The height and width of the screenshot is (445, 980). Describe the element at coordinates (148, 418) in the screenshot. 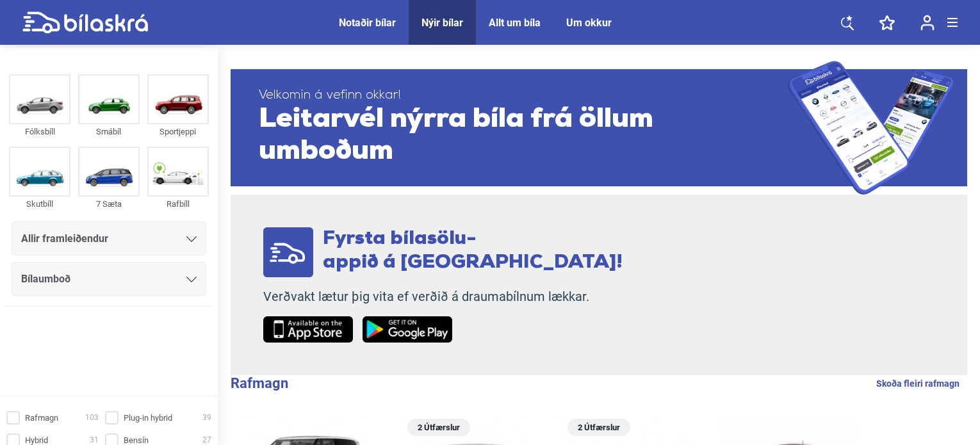

I see `span: Plug-in hybrid` at that location.